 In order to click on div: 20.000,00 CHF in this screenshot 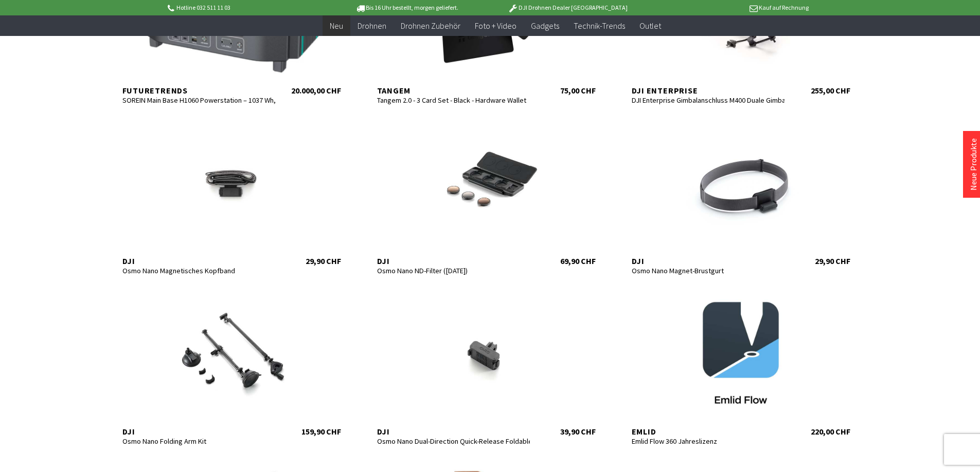, I will do `click(316, 90)`.